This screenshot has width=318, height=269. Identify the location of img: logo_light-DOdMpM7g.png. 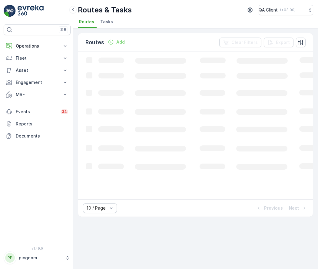
(31, 11).